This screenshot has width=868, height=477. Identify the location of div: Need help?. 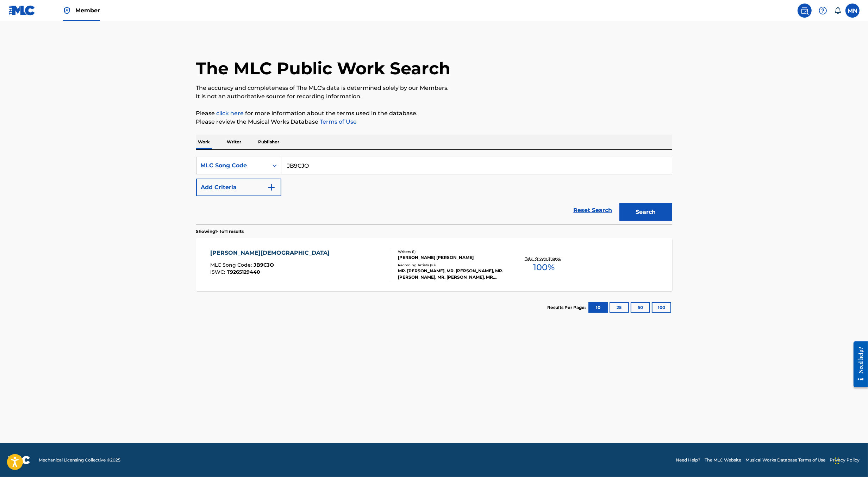
(12, 24).